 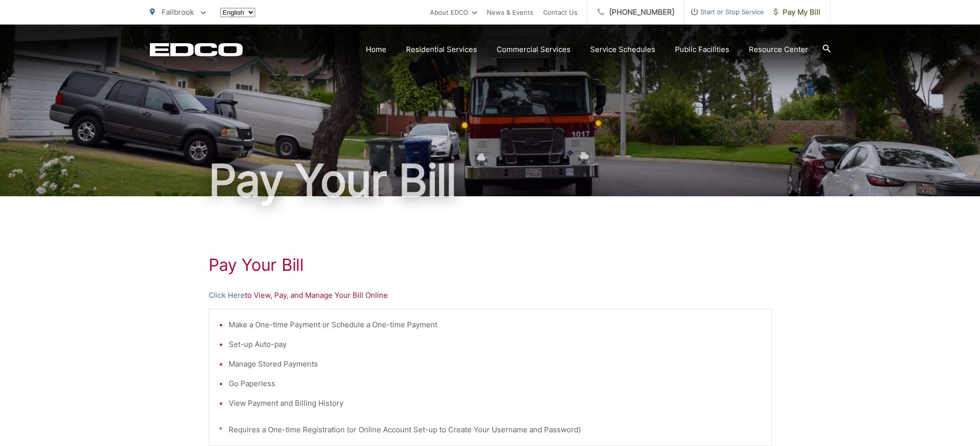 I want to click on a: Contact Us, so click(x=560, y=12).